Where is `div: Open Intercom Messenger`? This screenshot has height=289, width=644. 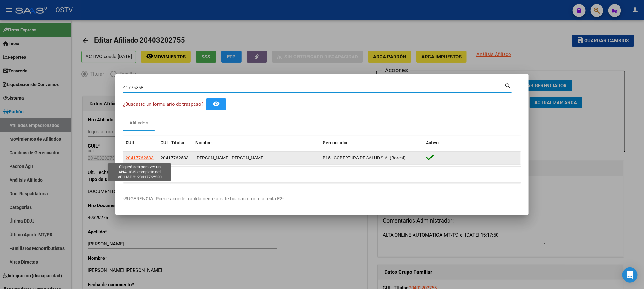 div: Open Intercom Messenger is located at coordinates (630, 275).